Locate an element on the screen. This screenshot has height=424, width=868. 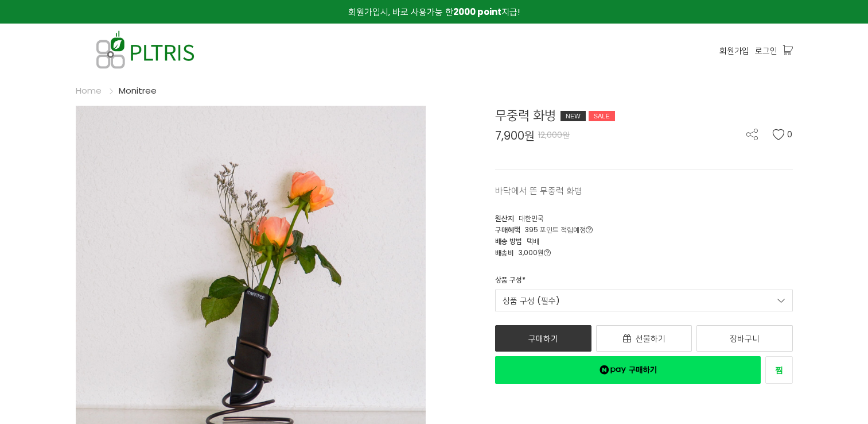
span: 대한민국 is located at coordinates (531, 218).